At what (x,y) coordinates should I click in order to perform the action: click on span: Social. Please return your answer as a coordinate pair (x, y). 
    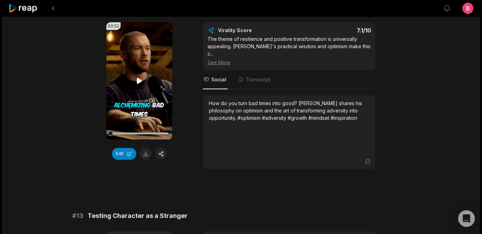
    Looking at the image, I should click on (219, 80).